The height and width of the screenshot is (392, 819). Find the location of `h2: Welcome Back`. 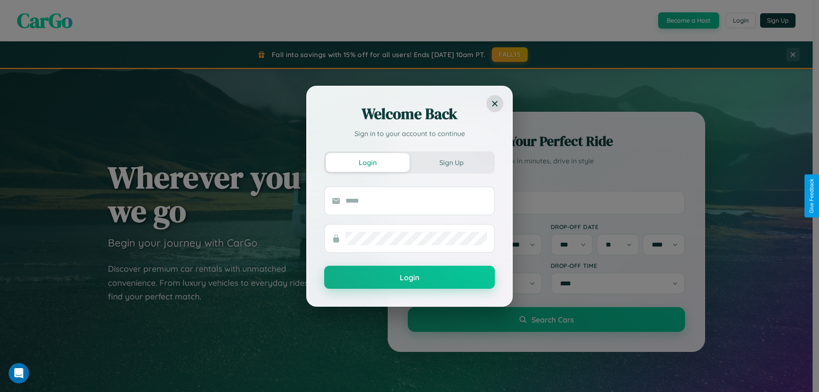

h2: Welcome Back is located at coordinates (410, 114).